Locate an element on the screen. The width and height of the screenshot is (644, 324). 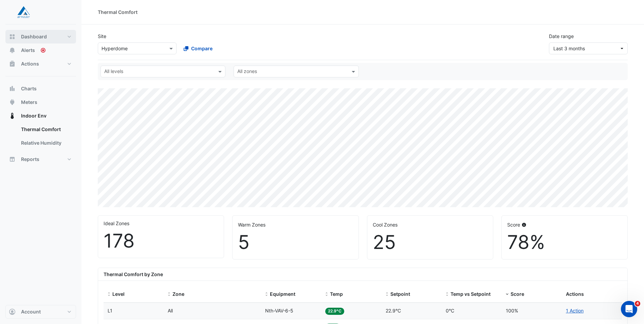
button: Dashboard is located at coordinates (41, 36).